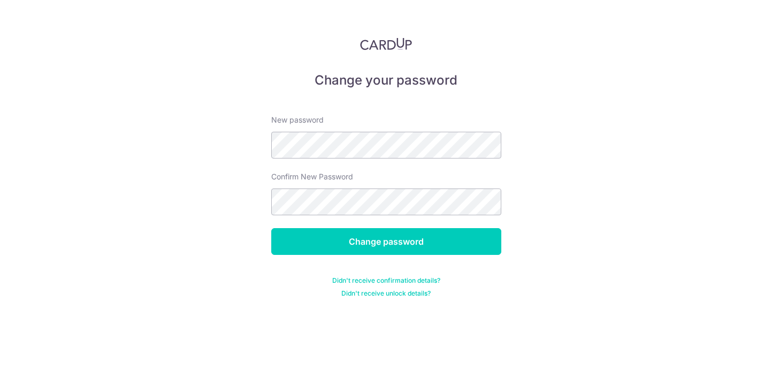 This screenshot has height=377, width=772. I want to click on img: CardUp Logo, so click(386, 44).